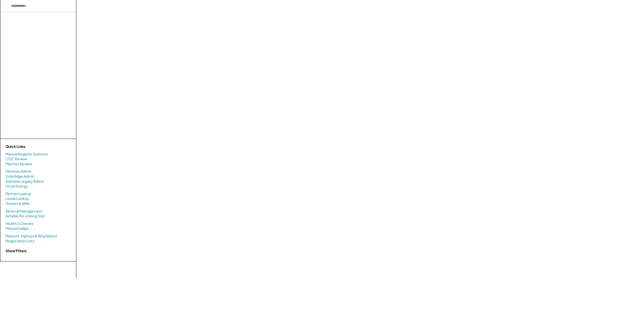  What do you see at coordinates (26, 154) in the screenshot?
I see `a: Manual Register Systems` at bounding box center [26, 154].